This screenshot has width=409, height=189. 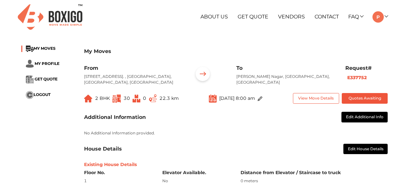 I want to click on h6: To, so click(x=286, y=68).